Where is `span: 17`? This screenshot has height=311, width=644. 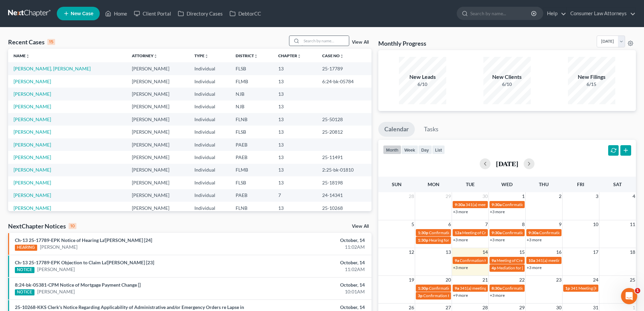 span: 17 is located at coordinates (596, 252).